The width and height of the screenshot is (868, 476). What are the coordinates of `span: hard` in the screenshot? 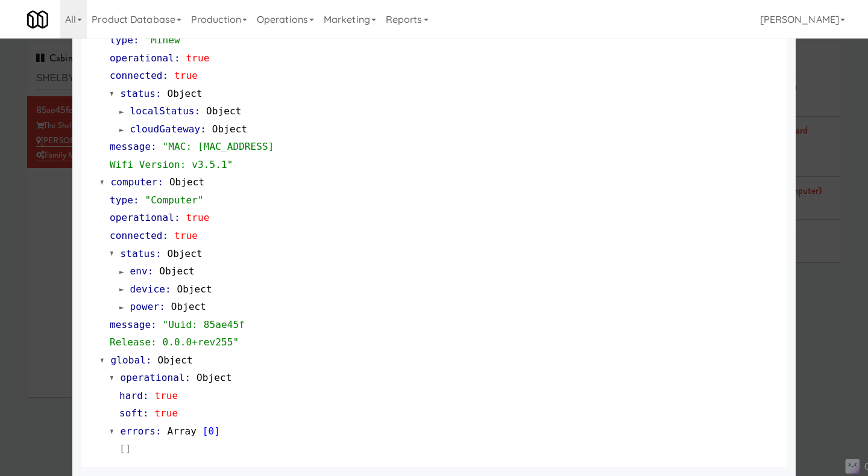 It's located at (131, 395).